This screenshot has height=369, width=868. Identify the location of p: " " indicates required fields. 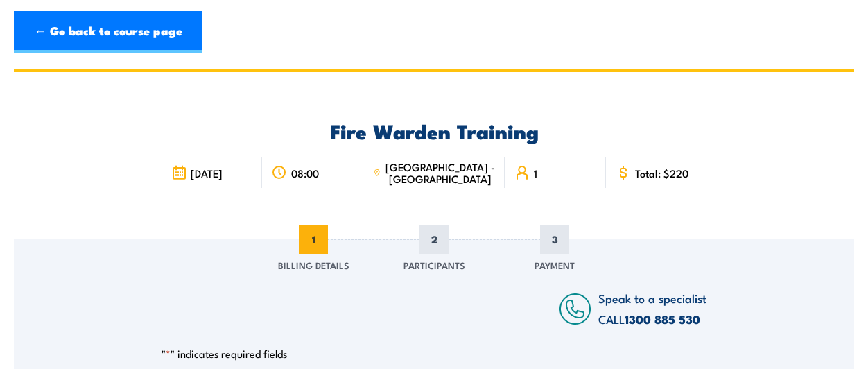
(434, 354).